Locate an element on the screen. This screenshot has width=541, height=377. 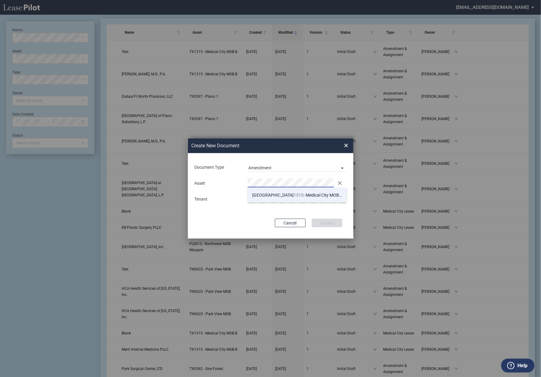
h2: Create New Document is located at coordinates (257, 146).